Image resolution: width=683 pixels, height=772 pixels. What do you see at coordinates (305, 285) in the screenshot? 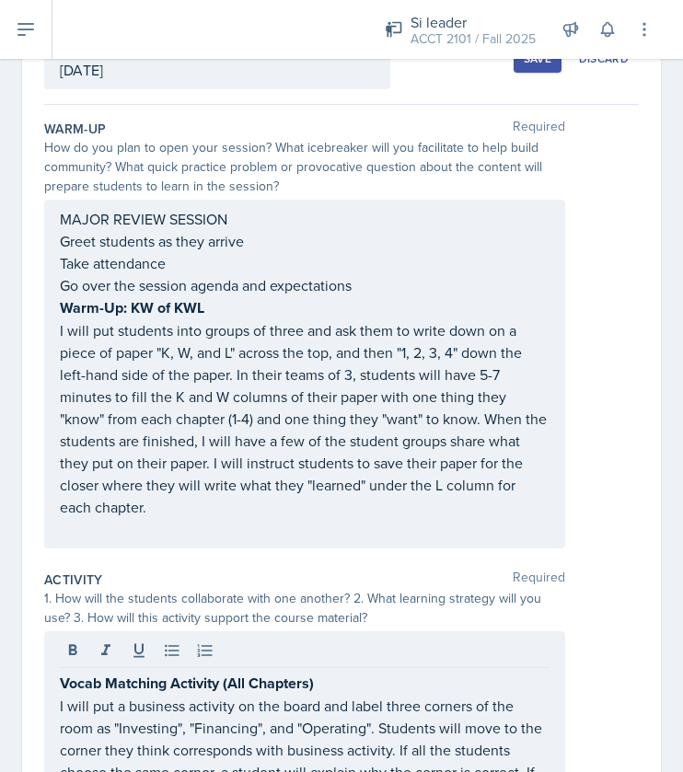
I see `p: Go over the session agenda and expectations` at bounding box center [305, 285].